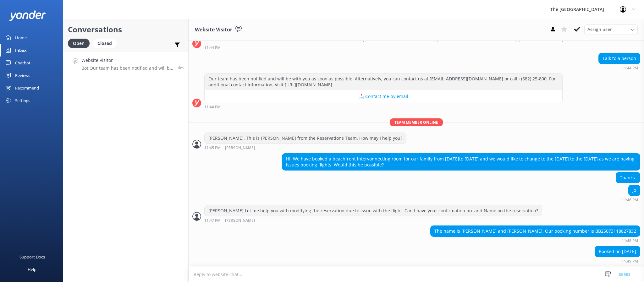 This screenshot has width=644, height=282. What do you see at coordinates (630, 200) in the screenshot?
I see `strong: 11:46 PM` at bounding box center [630, 200].